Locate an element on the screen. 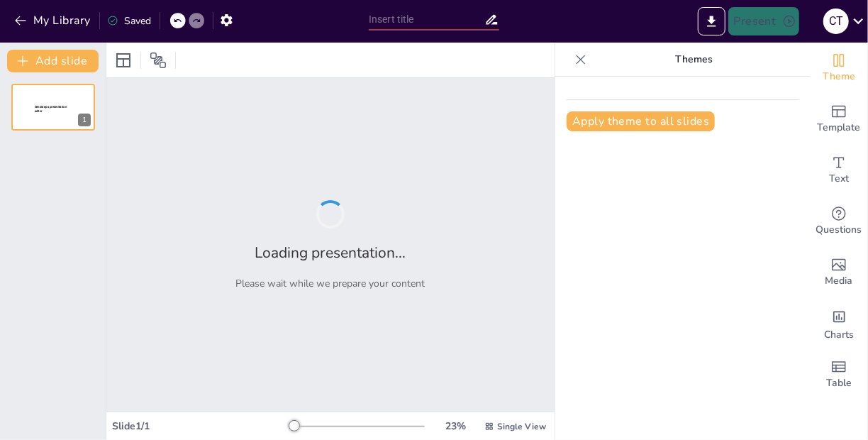 Image resolution: width=868 pixels, height=440 pixels. div: Slide 1 / 1 is located at coordinates (200, 426).